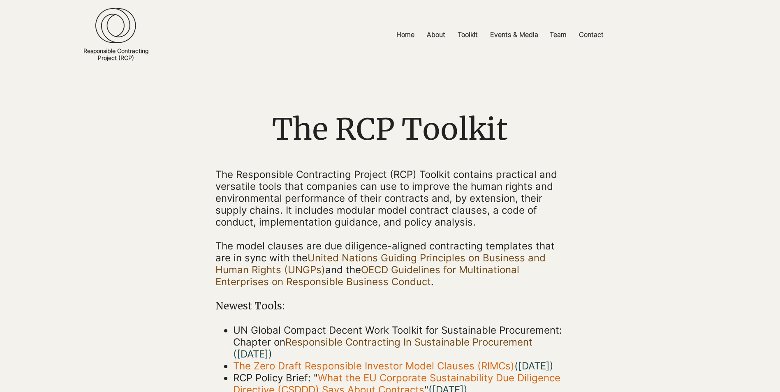  What do you see at coordinates (592, 35) in the screenshot?
I see `a: Contact` at bounding box center [592, 35].